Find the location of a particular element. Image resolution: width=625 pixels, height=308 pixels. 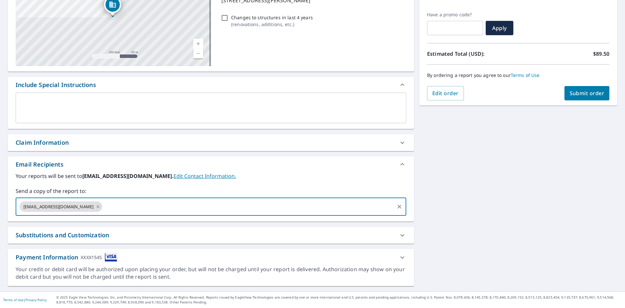

p: ( renovations, additions, etc. ) is located at coordinates (272, 24).